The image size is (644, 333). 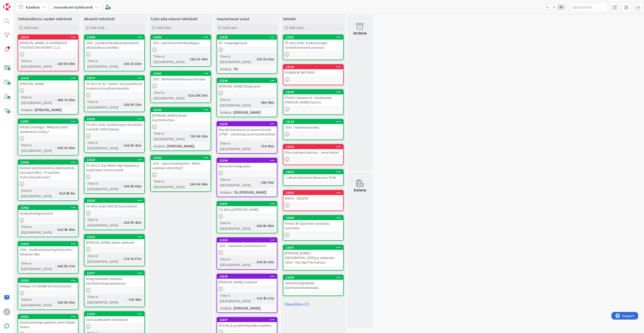 What do you see at coordinates (48, 280) in the screenshot?
I see `div: 22253` at bounding box center [48, 280].